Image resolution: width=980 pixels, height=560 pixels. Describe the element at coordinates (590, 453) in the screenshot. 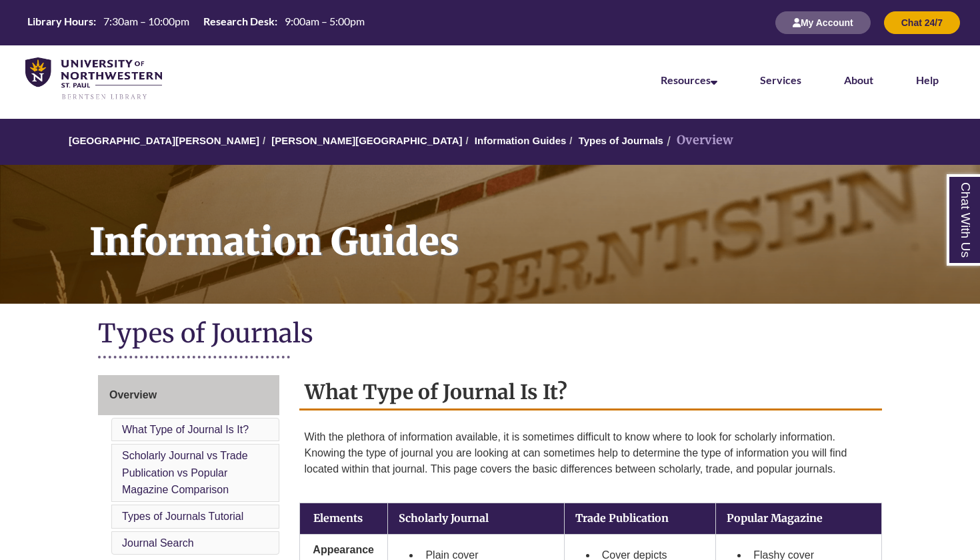

I see `p: With the plethora of information available, it is sometimes difficult to know where to look for s...` at that location.